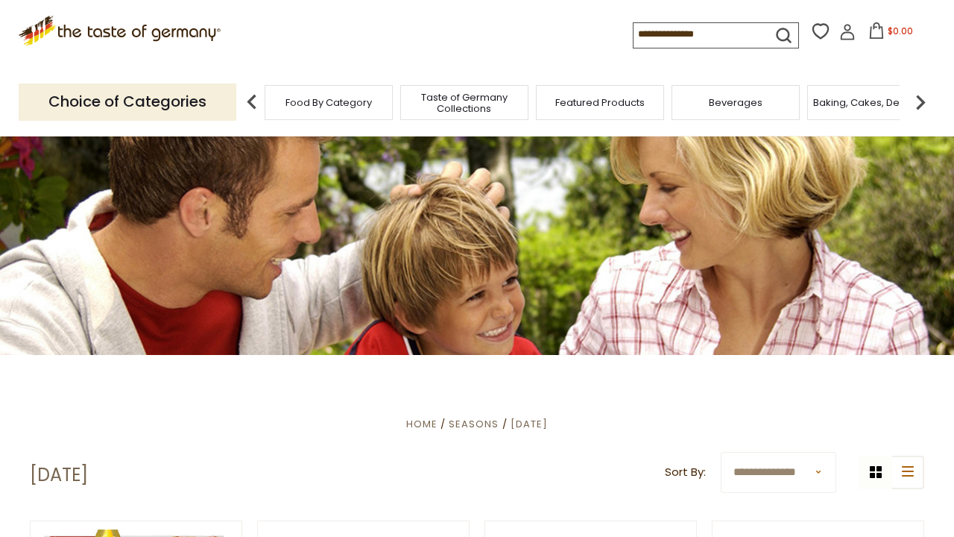 The image size is (954, 537). Describe the element at coordinates (473, 423) in the screenshot. I see `span: Seasons` at that location.